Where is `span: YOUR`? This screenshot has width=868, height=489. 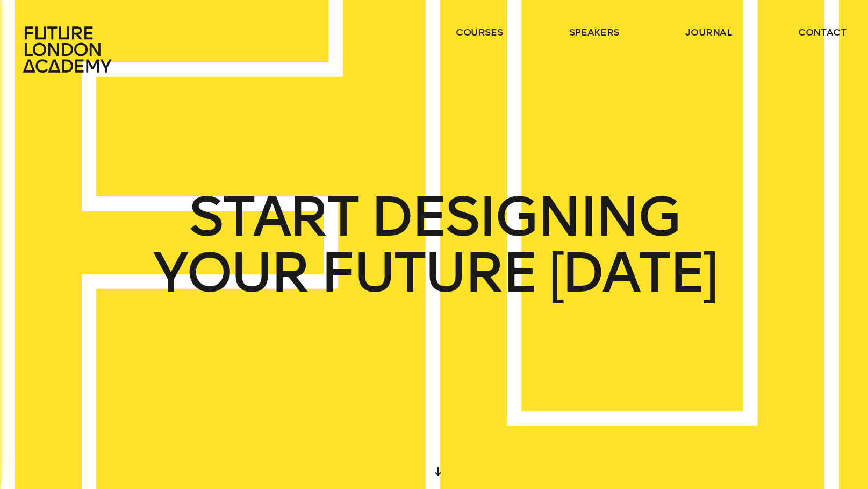
span: YOUR is located at coordinates (230, 272).